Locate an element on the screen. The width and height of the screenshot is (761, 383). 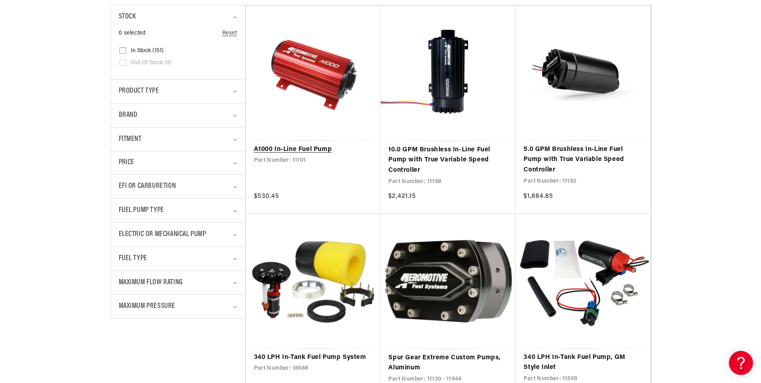
summary: Fitment (0 selected) is located at coordinates (178, 139).